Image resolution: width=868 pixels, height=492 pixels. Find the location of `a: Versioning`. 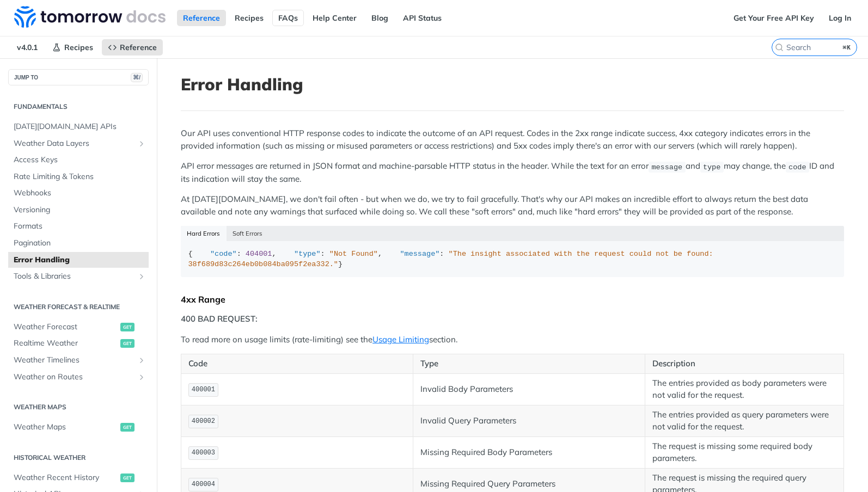

a: Versioning is located at coordinates (78, 210).